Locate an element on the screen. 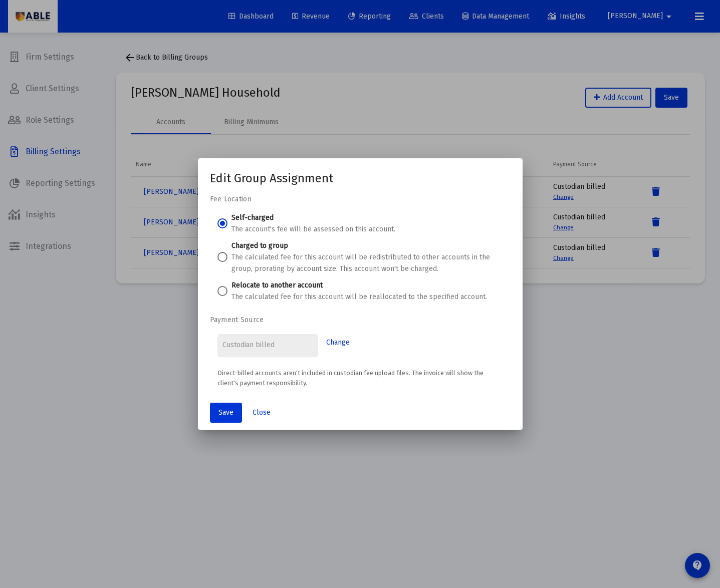  button: Save is located at coordinates (226, 412).